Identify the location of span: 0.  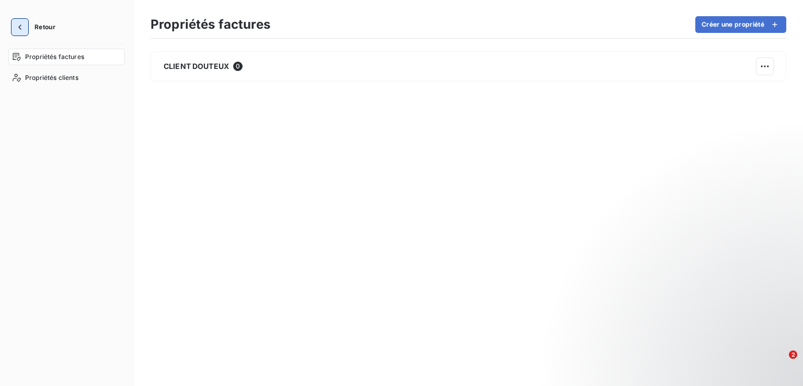
(238, 66).